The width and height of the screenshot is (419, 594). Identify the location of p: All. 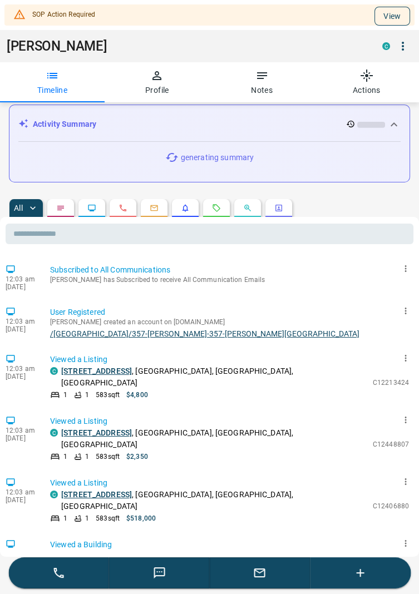
(18, 208).